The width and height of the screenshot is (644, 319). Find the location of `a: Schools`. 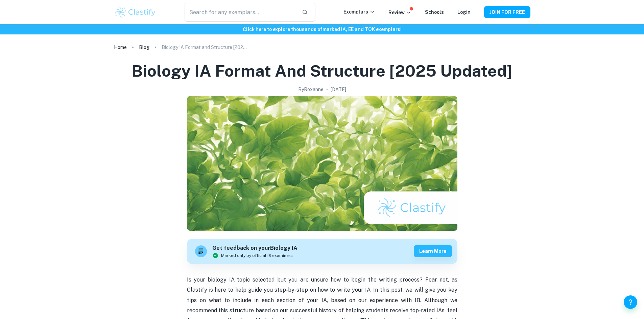

a: Schools is located at coordinates (434, 12).